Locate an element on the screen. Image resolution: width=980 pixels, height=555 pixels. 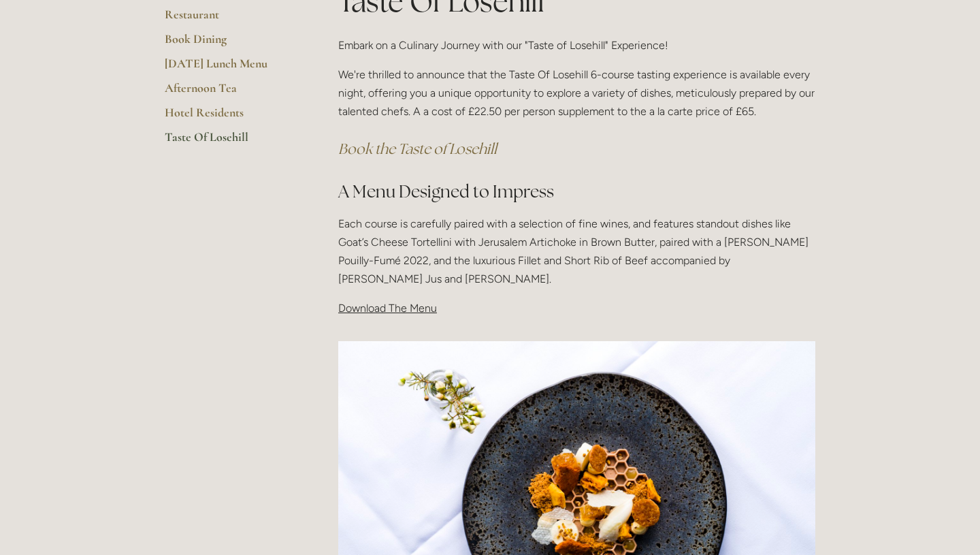
a: Afternoon Tea is located at coordinates (230, 92).